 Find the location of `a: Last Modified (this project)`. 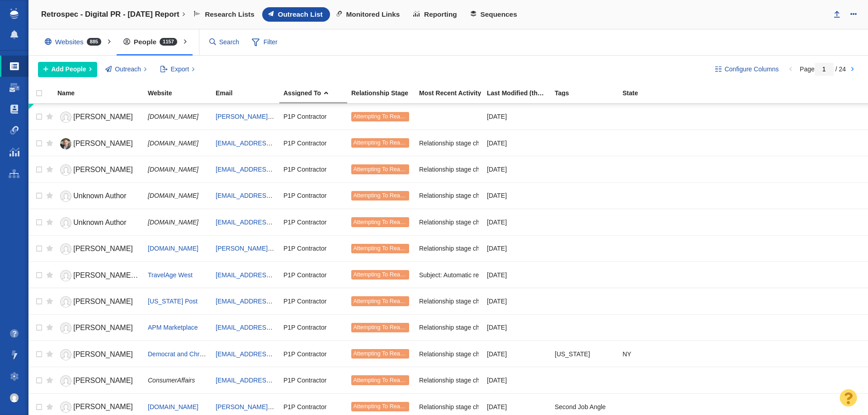

a: Last Modified (this project) is located at coordinates (520, 94).